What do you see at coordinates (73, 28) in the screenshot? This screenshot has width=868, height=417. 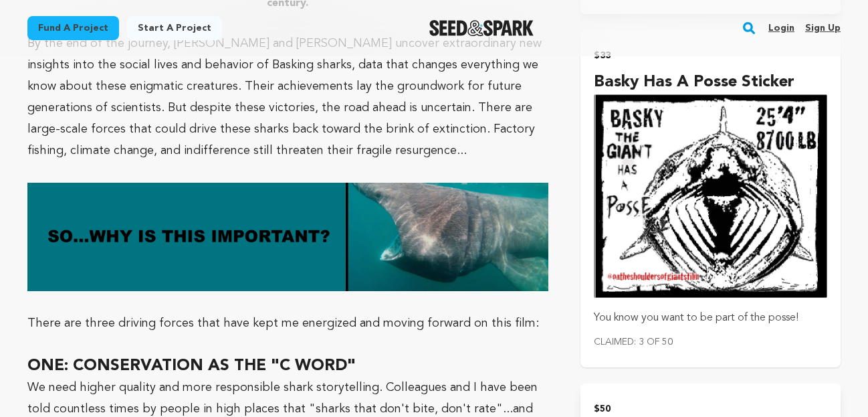 I see `a: Fund a project` at bounding box center [73, 28].